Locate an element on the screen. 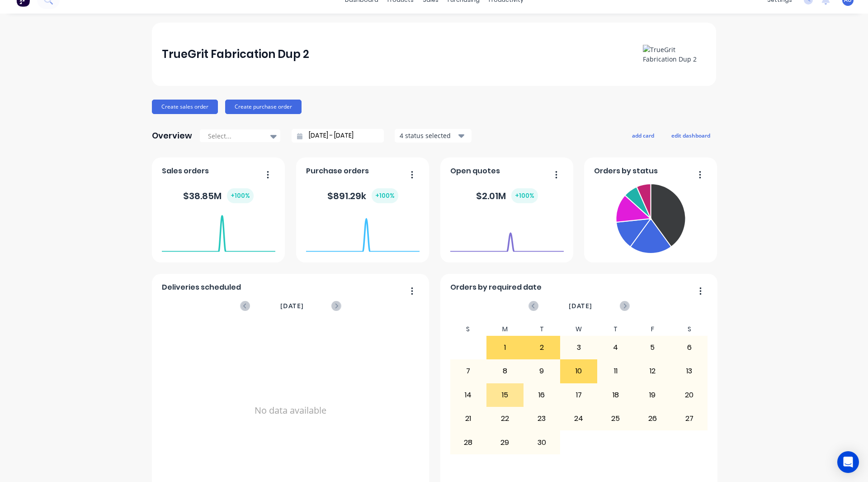  div: 20 is located at coordinates (689, 395).